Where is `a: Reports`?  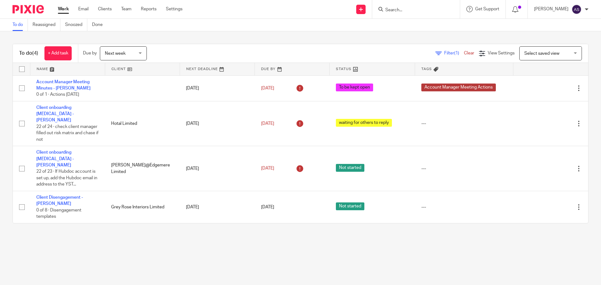
a: Reports is located at coordinates (149, 9).